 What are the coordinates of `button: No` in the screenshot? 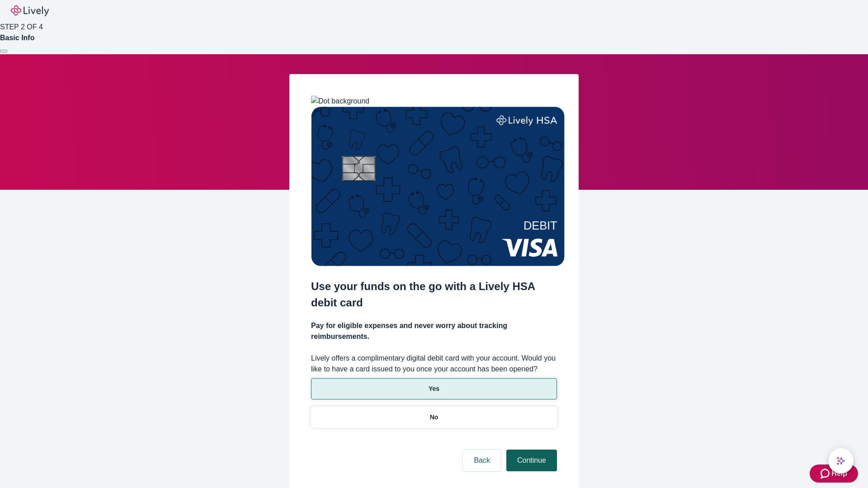 It's located at (434, 417).